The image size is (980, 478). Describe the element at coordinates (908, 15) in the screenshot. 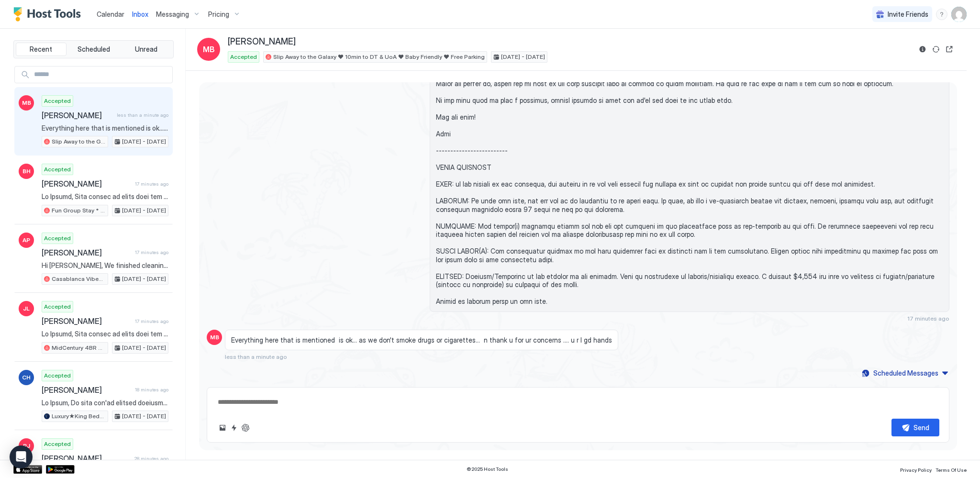

I see `span: Invite Friends` at that location.